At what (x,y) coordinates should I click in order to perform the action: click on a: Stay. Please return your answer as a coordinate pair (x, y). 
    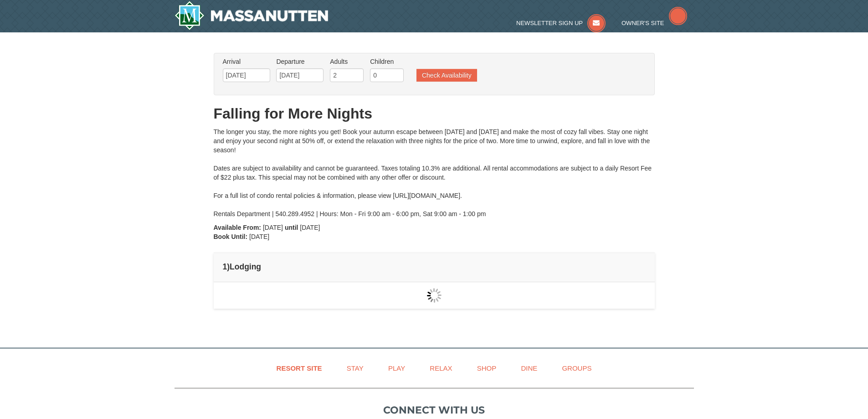
    Looking at the image, I should click on (355, 368).